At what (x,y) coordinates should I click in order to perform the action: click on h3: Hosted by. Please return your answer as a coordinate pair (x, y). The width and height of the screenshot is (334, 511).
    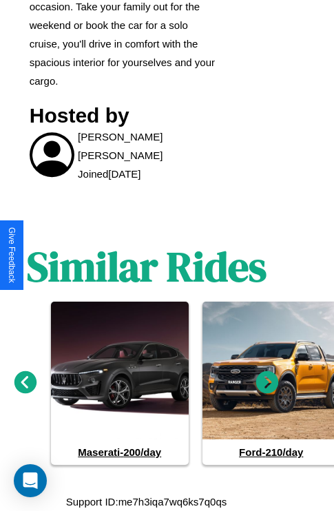
    Looking at the image, I should click on (124, 116).